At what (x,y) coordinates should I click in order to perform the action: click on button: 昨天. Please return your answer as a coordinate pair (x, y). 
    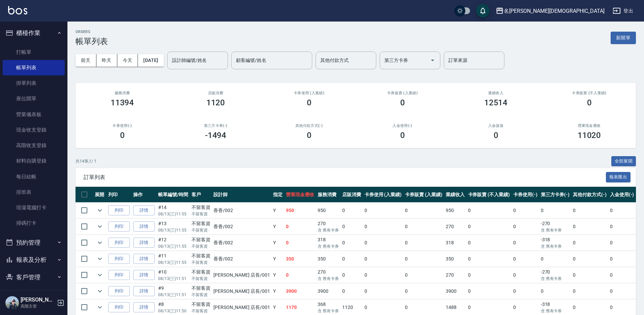
    Looking at the image, I should click on (107, 60).